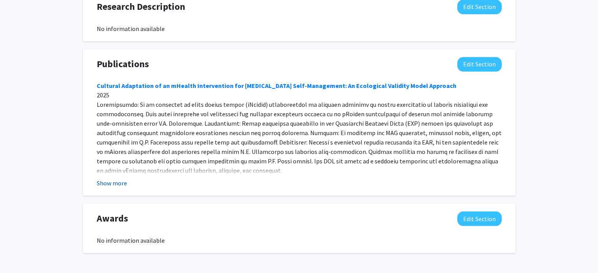 The width and height of the screenshot is (598, 273). What do you see at coordinates (112, 183) in the screenshot?
I see `button: Show more` at bounding box center [112, 183].